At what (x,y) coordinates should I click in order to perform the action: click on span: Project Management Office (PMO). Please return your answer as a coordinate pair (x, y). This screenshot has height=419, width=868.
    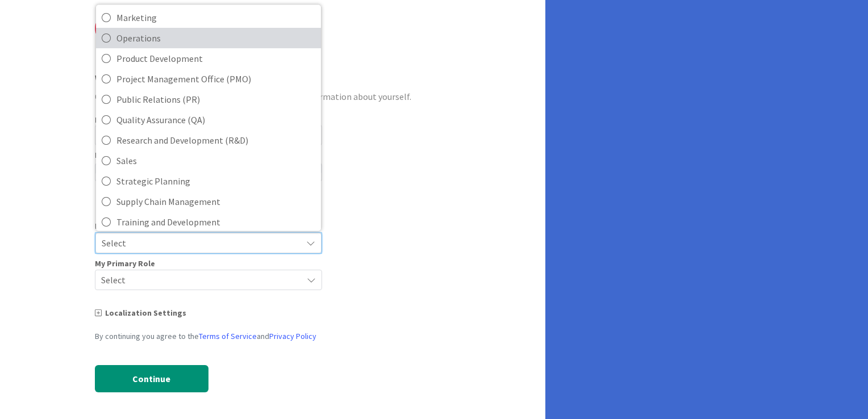
    Looking at the image, I should click on (216, 78).